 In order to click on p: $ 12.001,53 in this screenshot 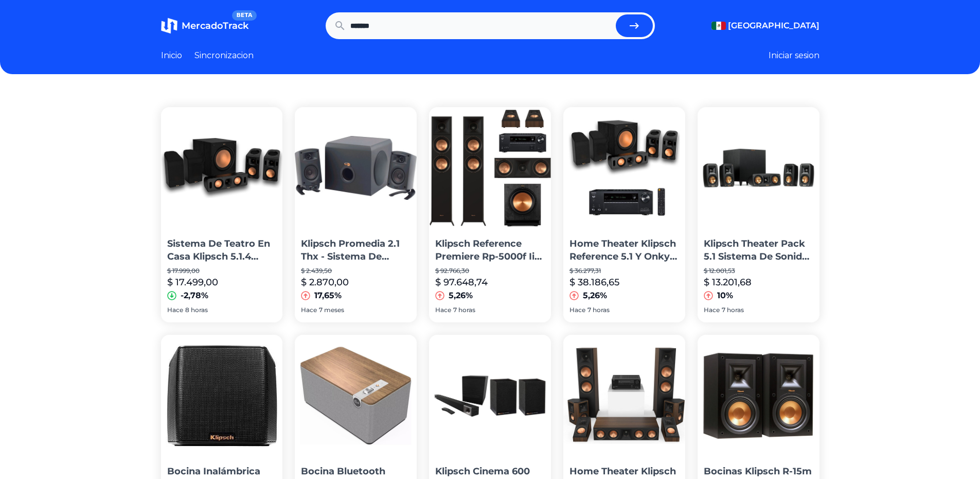, I will do `click(758, 271)`.